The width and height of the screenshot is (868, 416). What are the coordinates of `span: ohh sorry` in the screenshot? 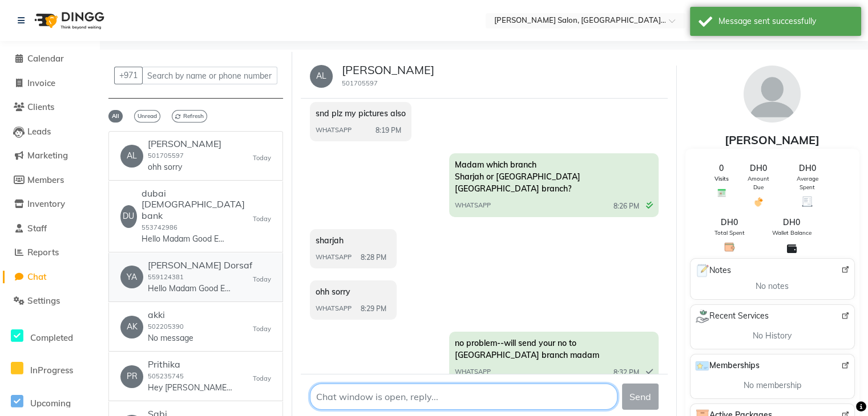 It's located at (333, 292).